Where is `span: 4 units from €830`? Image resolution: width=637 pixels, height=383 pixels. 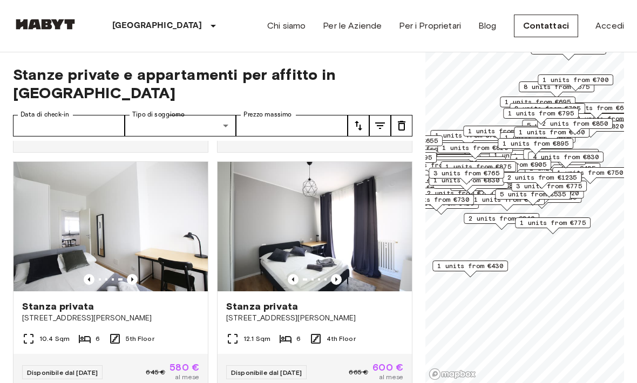
span: 4 units from €830 is located at coordinates (566, 157).